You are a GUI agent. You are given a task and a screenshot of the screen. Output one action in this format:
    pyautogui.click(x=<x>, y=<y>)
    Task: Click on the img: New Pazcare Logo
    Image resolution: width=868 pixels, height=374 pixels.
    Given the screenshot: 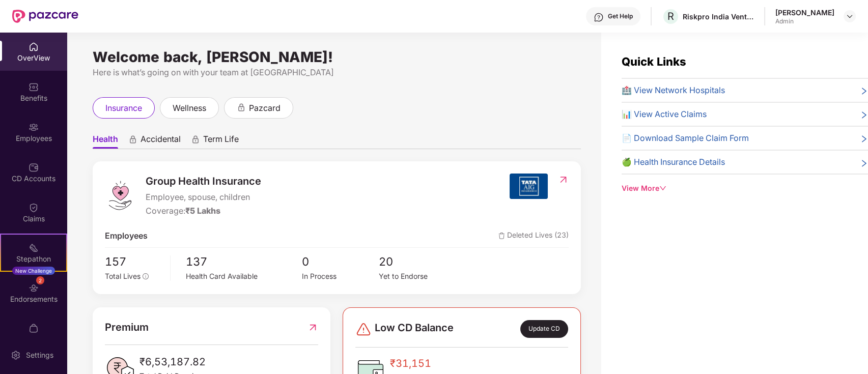 What is the action you would take?
    pyautogui.click(x=45, y=16)
    